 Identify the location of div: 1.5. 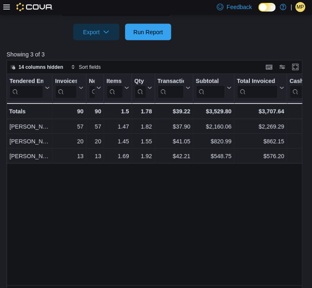
(118, 111).